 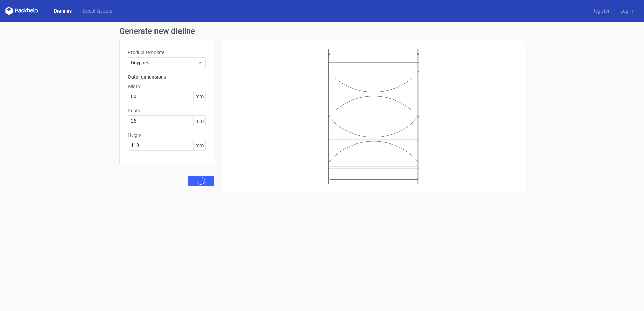 I want to click on label: Depth, so click(x=167, y=110).